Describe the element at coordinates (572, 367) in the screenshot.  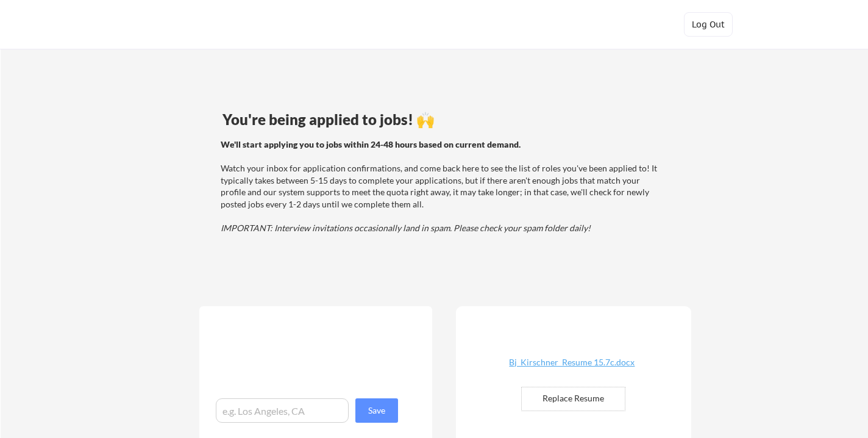
I see `a: Bj_Kirschner_Resume 15.7c.docx` at that location.